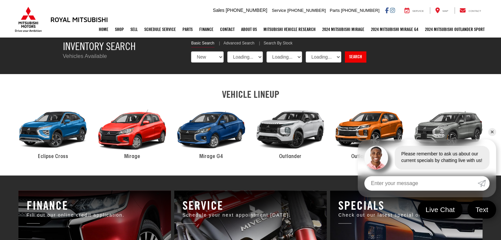 Image resolution: width=501 pixels, height=240 pixels. What do you see at coordinates (475, 11) in the screenshot?
I see `span: Contact` at bounding box center [475, 11].